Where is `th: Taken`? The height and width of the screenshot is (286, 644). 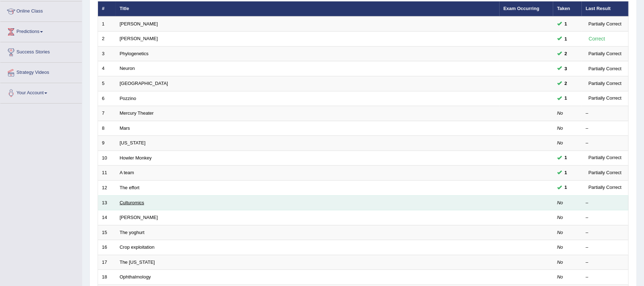 th: Taken is located at coordinates (568, 9).